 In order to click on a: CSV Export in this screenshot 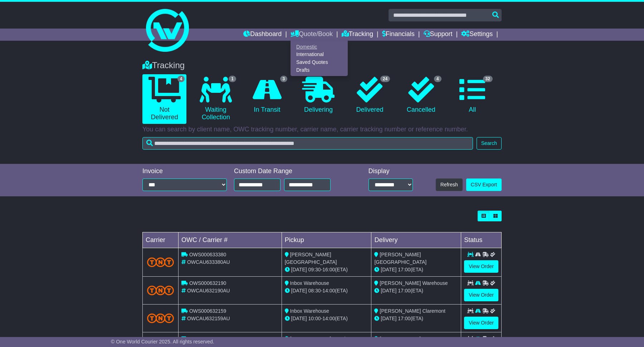, I will do `click(484, 185)`.